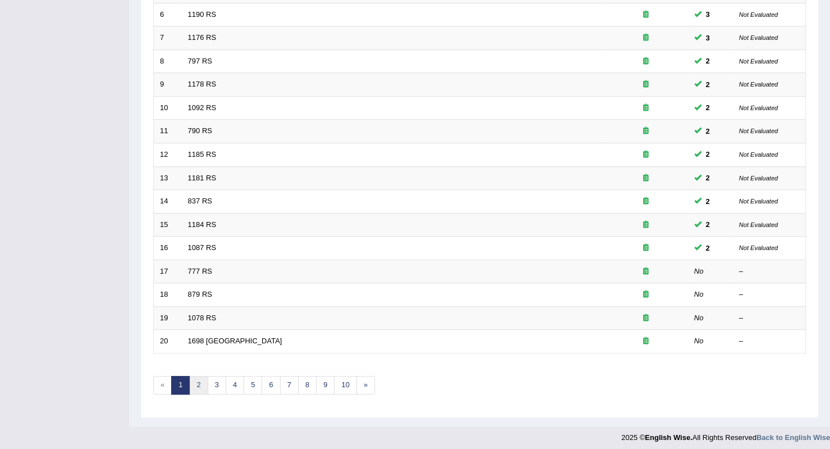 The image size is (830, 449). What do you see at coordinates (168, 15) in the screenshot?
I see `td: 6` at bounding box center [168, 15].